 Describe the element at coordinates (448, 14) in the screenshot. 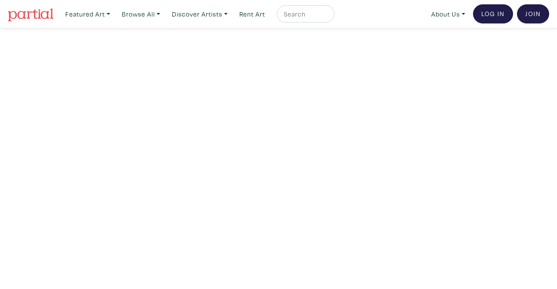

I see `a: About Us` at that location.